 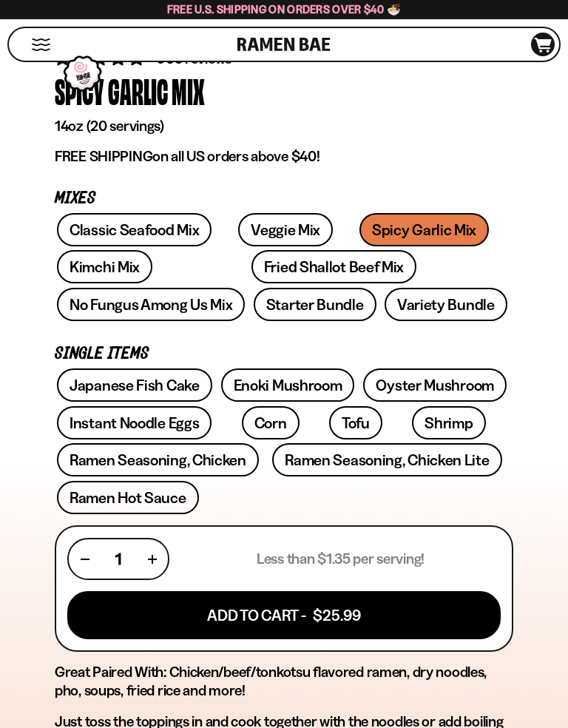 I want to click on button: Mobile Menu Trigger, so click(x=41, y=45).